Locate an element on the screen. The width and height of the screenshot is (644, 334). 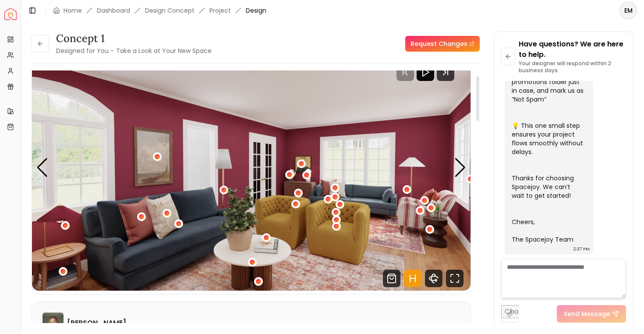
img: Sarah Nelson is located at coordinates (53, 323).